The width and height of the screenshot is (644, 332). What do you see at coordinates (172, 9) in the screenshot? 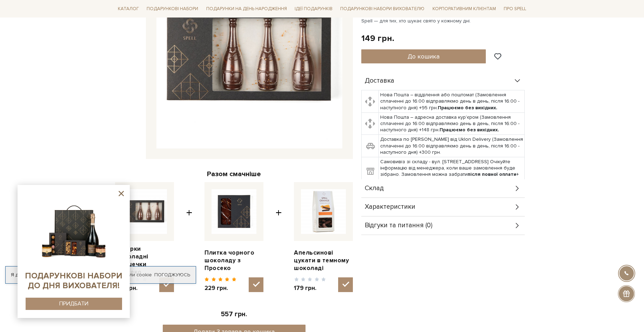
I see `a: Подарункові набори` at bounding box center [172, 9].